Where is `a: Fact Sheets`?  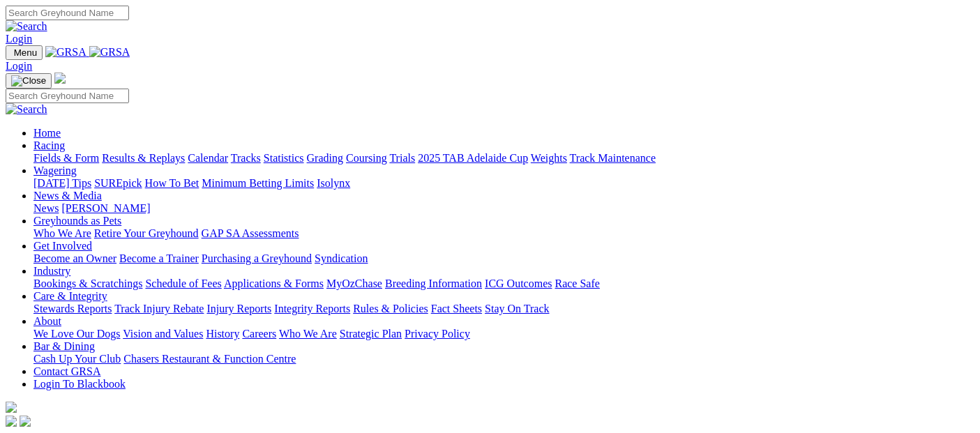
a: Fact Sheets is located at coordinates (456, 309).